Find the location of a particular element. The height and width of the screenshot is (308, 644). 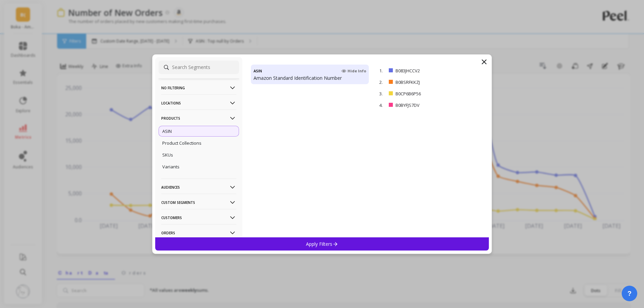

p: Custom Segments is located at coordinates (199, 202).